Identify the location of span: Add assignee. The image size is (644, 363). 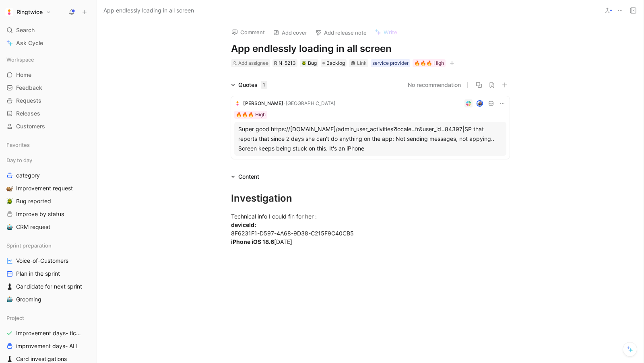
(253, 63).